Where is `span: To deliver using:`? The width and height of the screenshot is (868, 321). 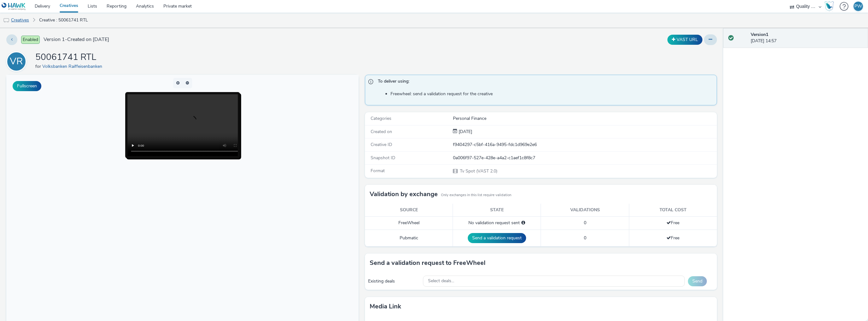
span: To deliver using: is located at coordinates (544, 83).